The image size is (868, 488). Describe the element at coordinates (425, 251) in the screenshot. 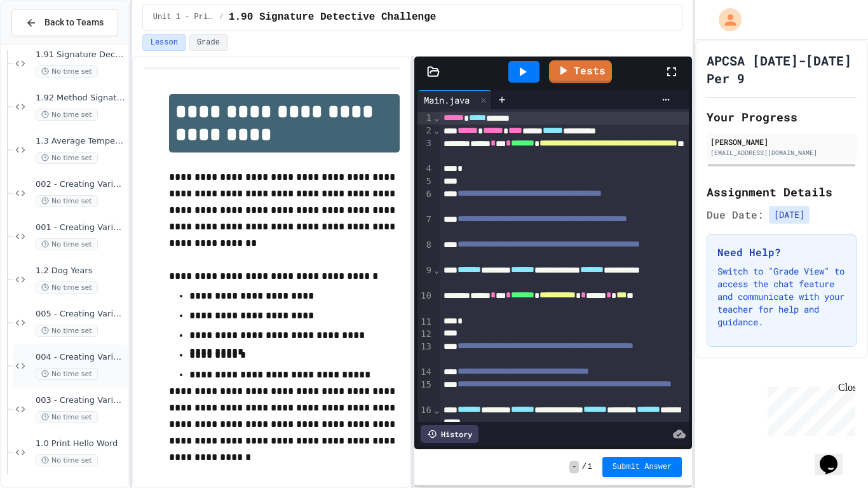

I see `div: 8` at that location.